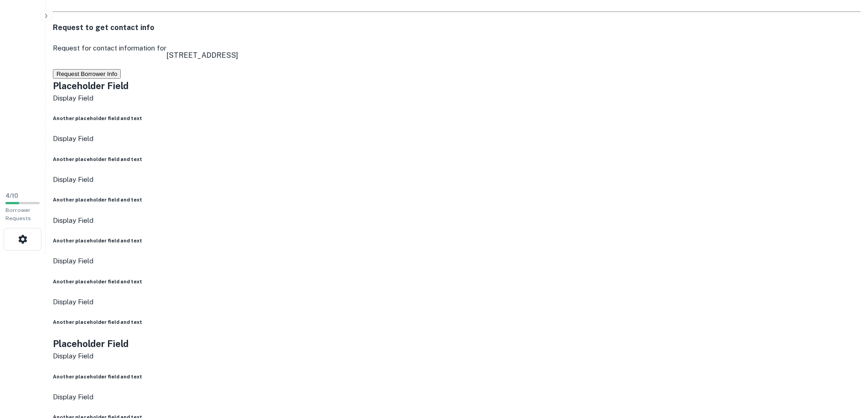 The image size is (868, 418). What do you see at coordinates (18, 214) in the screenshot?
I see `span: Borrower Requests` at bounding box center [18, 214].